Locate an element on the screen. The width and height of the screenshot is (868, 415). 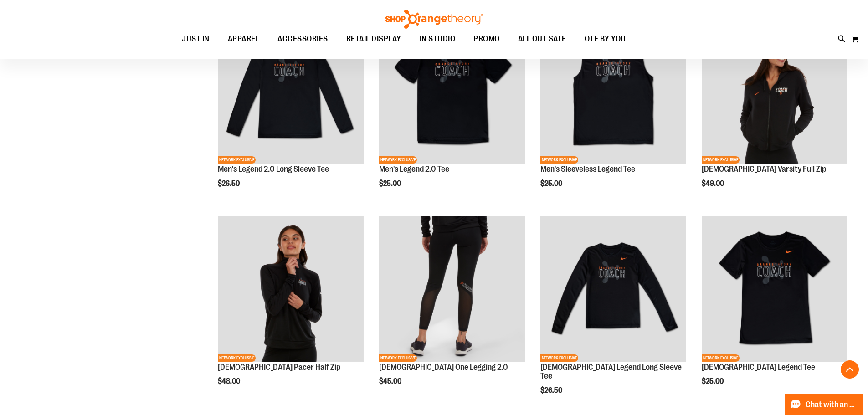
a: Men's Legend 2.0 Long Sleeve Tee is located at coordinates (273, 169).